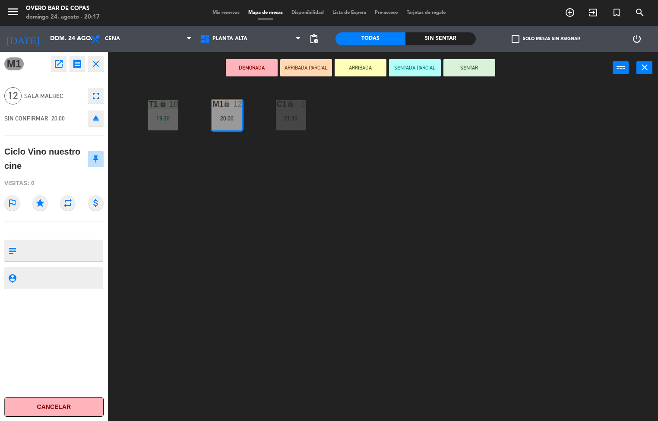  Describe the element at coordinates (516, 39) in the screenshot. I see `span: check_box_outline_blank` at that location.